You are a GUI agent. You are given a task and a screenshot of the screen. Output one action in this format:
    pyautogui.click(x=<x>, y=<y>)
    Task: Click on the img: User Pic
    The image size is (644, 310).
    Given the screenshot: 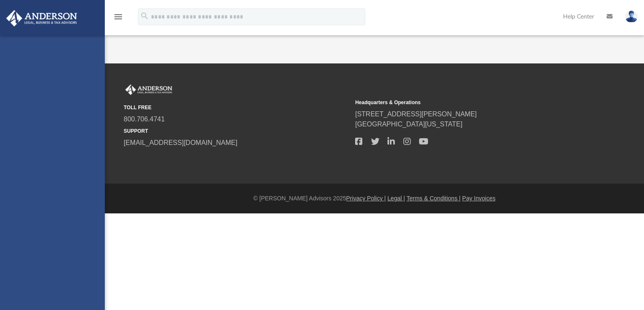 What is the action you would take?
    pyautogui.click(x=632, y=16)
    